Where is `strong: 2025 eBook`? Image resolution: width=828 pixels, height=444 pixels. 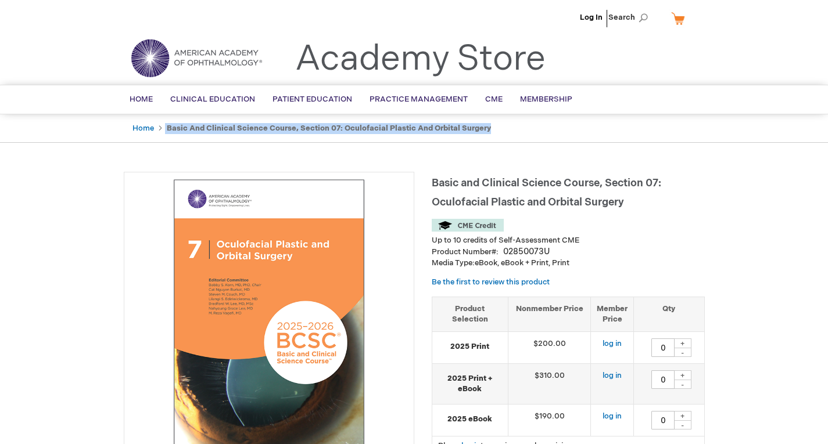
strong: 2025 eBook is located at coordinates (470, 419).